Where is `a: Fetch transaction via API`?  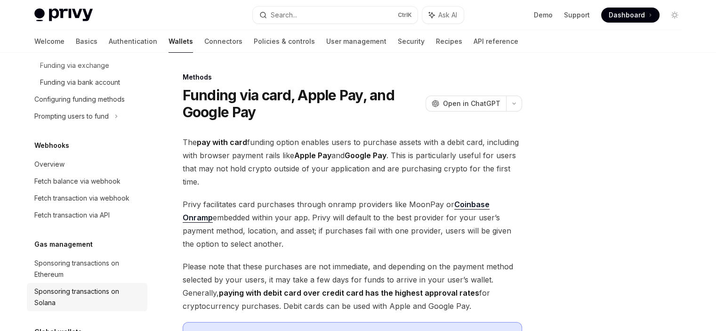
a: Fetch transaction via API is located at coordinates (87, 215).